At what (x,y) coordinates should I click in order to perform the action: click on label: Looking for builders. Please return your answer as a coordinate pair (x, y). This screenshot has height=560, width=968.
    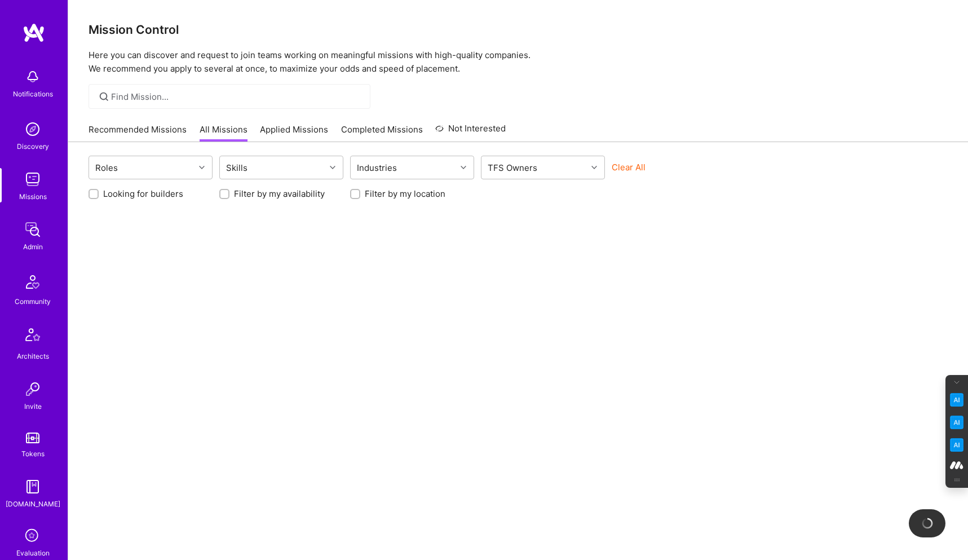
    Looking at the image, I should click on (143, 193).